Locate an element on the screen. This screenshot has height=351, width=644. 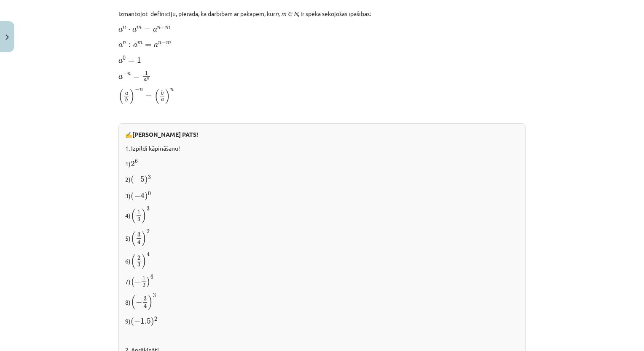
p: 4) is located at coordinates (322, 215).